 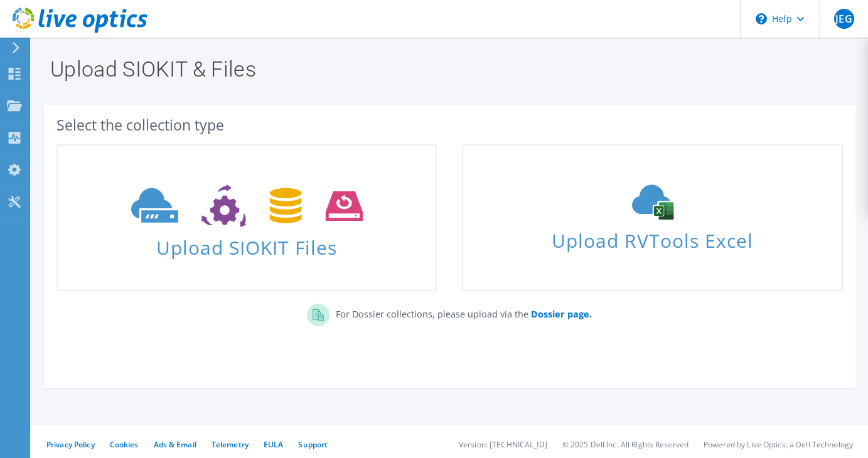 I want to click on a: Cookies, so click(x=124, y=445).